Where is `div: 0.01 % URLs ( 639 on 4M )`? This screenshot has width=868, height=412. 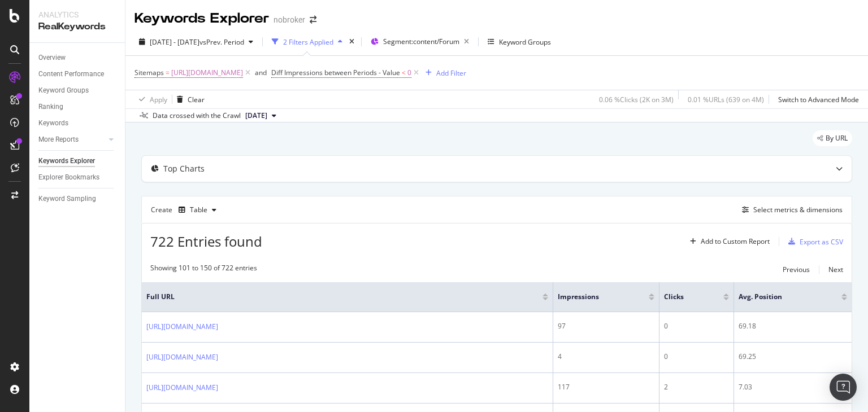
div: 0.01 % URLs ( 639 on 4M ) is located at coordinates (726, 99).